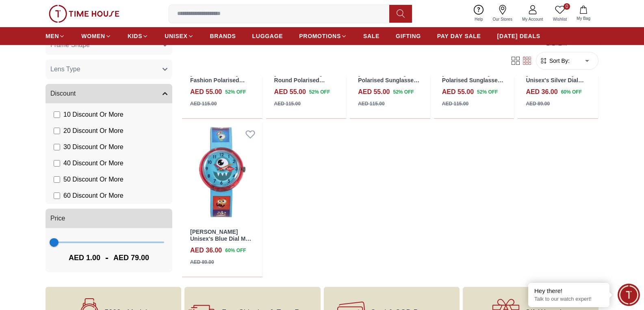  What do you see at coordinates (583, 18) in the screenshot?
I see `span: My Bag` at bounding box center [583, 18].